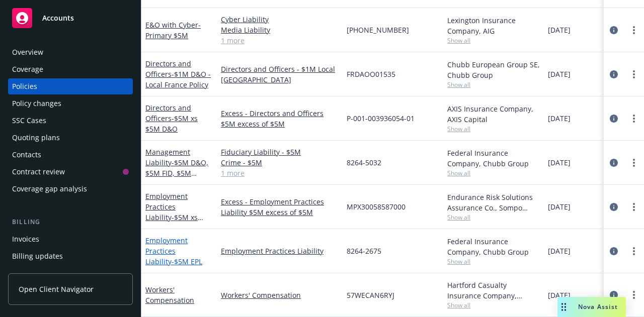  I want to click on div: Contacts, so click(27, 155).